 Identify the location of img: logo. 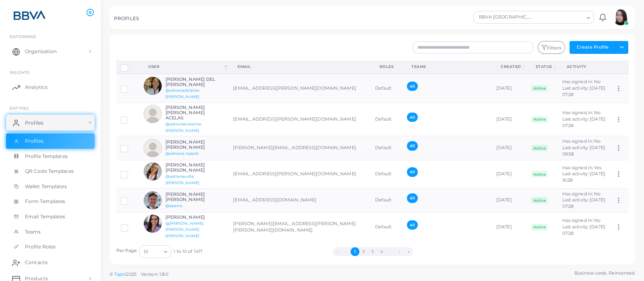
(29, 15).